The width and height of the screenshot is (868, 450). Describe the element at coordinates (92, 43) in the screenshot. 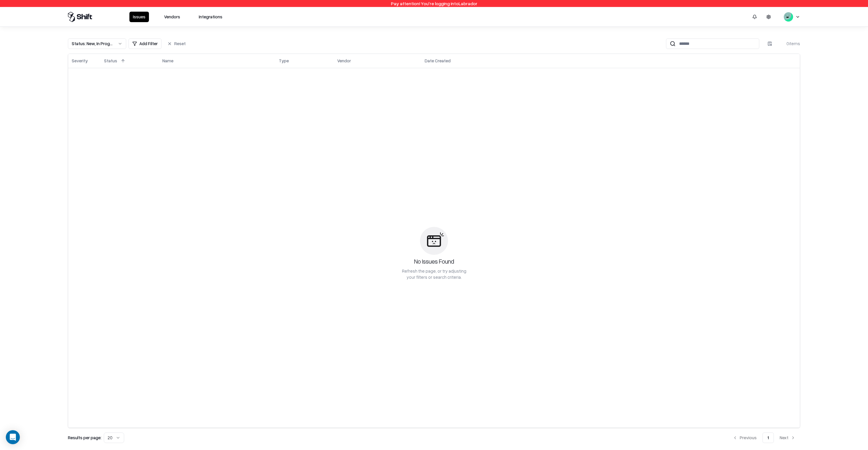

I see `div: Status : New, In Progress` at that location.